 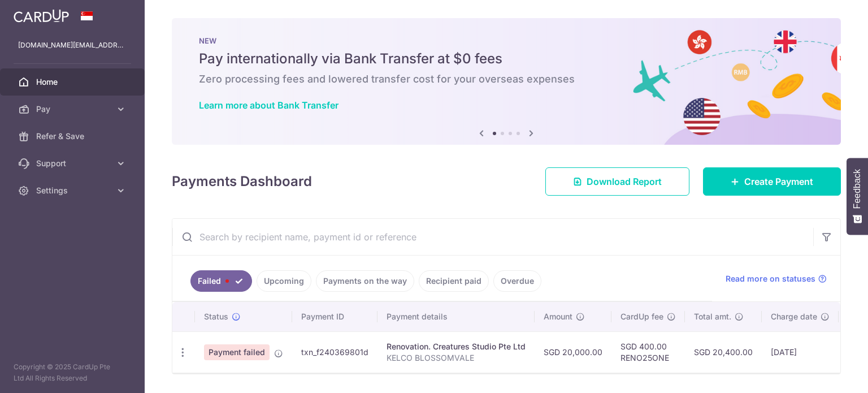 I want to click on span: Refer & Save, so click(x=73, y=136).